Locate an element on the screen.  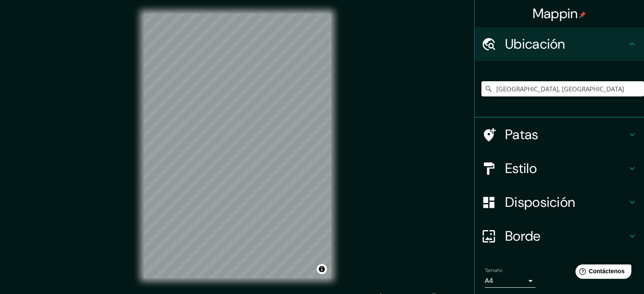
img: pin-icon.png is located at coordinates (583, 15).